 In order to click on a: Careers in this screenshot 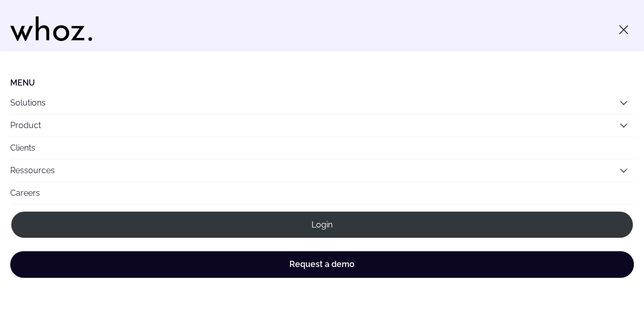, I will do `click(322, 192)`.